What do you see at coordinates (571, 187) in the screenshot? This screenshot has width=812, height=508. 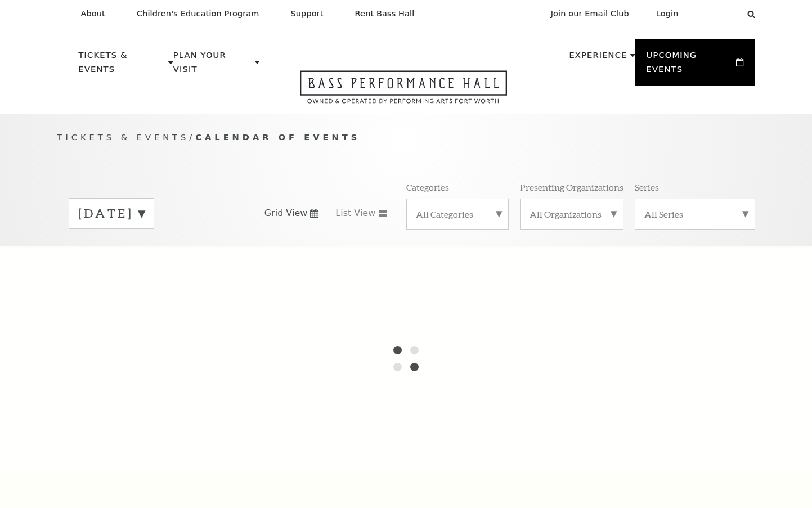 I see `p: Presenting Organizations` at bounding box center [571, 187].